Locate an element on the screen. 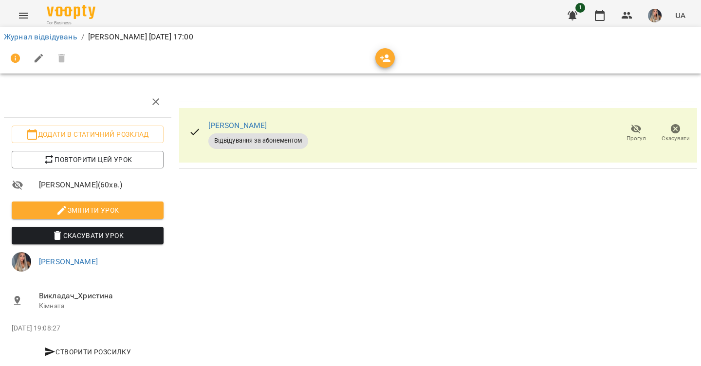 This screenshot has width=701, height=366. button: Menu is located at coordinates (23, 16).